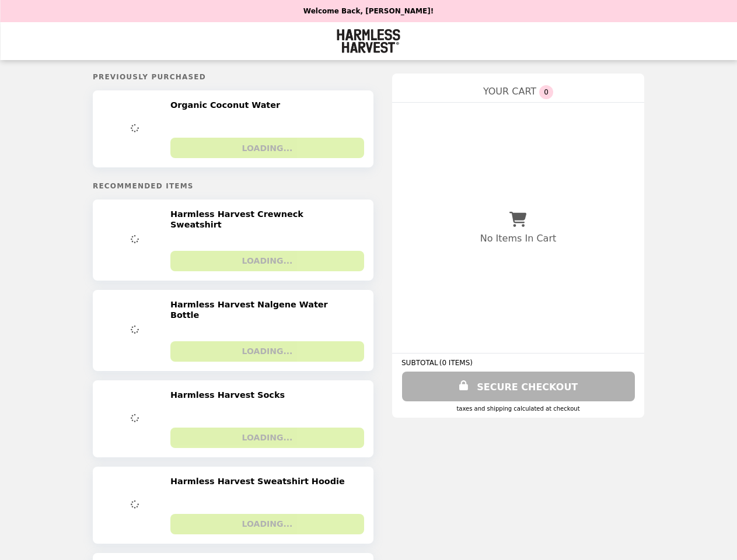 This screenshot has height=560, width=737. Describe the element at coordinates (546, 92) in the screenshot. I see `span: 0` at that location.